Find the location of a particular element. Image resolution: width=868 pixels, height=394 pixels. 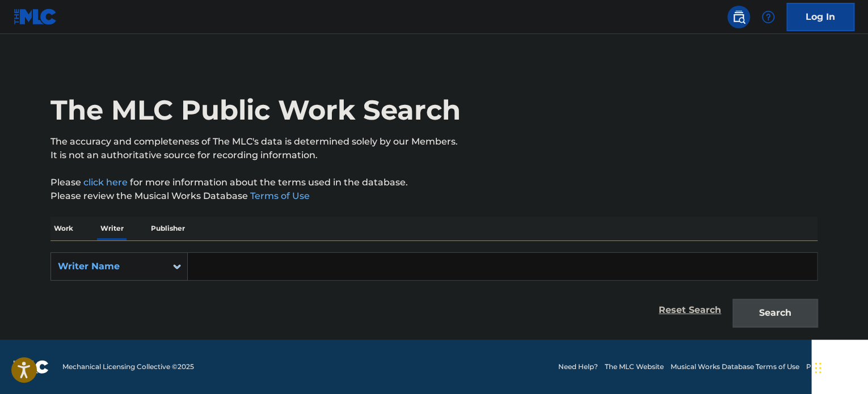

p: Please review the Musical Works Database is located at coordinates (434, 196).